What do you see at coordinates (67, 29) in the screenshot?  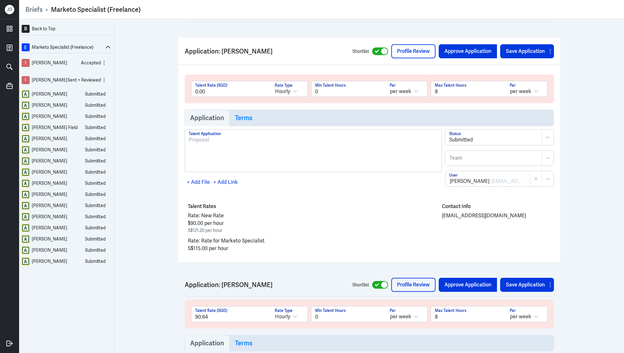 I see `a: BBack to Top` at bounding box center [67, 29].